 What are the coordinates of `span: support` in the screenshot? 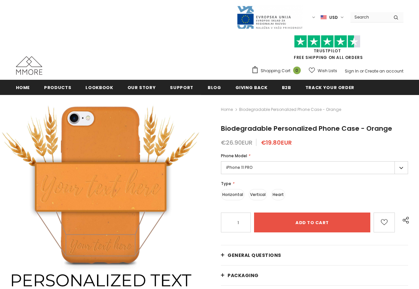 It's located at (182, 88).